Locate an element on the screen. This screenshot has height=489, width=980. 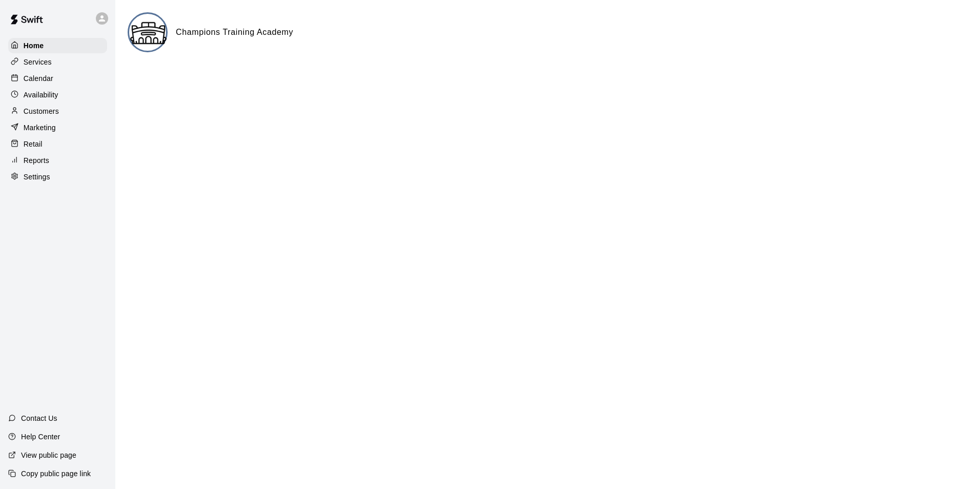
a: Home is located at coordinates (58, 46).